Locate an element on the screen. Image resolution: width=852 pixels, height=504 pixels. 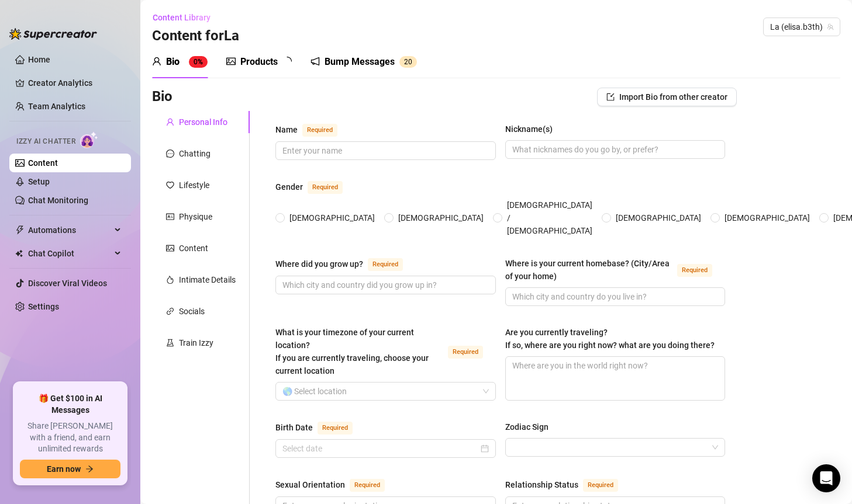
a: Home is located at coordinates (40, 59).